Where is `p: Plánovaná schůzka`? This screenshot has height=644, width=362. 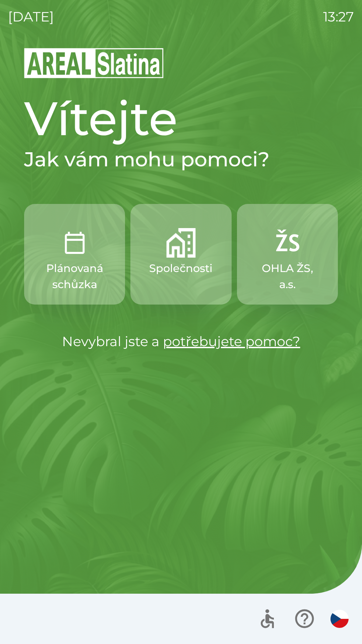 p: Plánovaná schůzka is located at coordinates (74, 276).